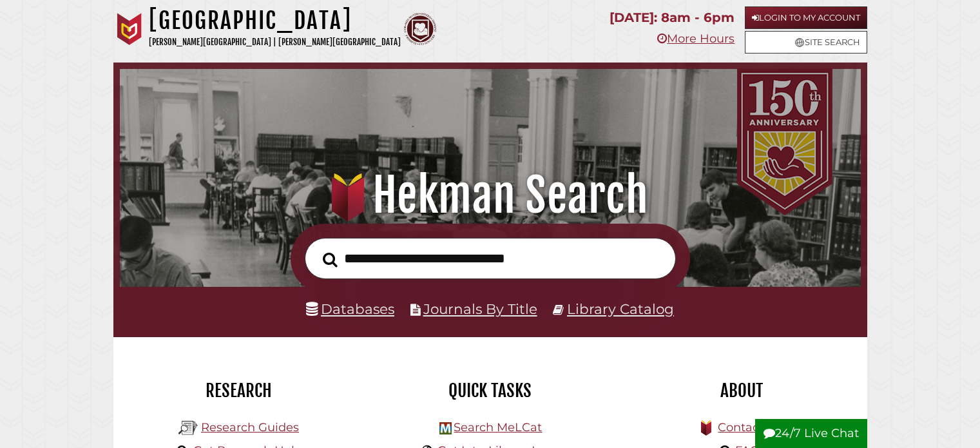 The image size is (980, 448). Describe the element at coordinates (805, 42) in the screenshot. I see `a: Site Search` at that location.